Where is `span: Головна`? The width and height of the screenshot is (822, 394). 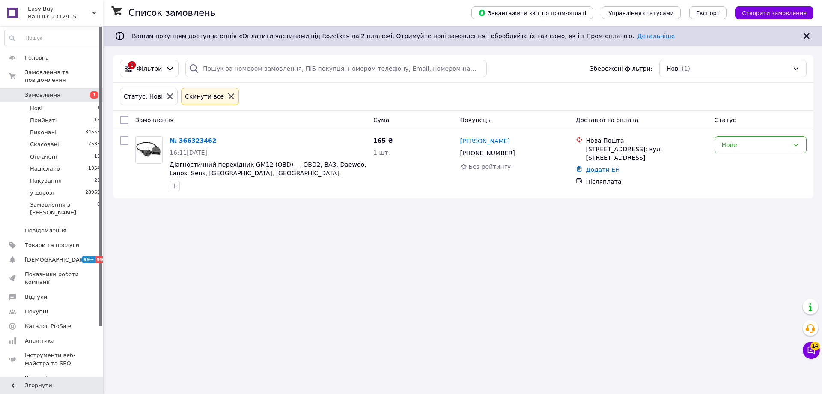
span: Головна is located at coordinates (37, 58).